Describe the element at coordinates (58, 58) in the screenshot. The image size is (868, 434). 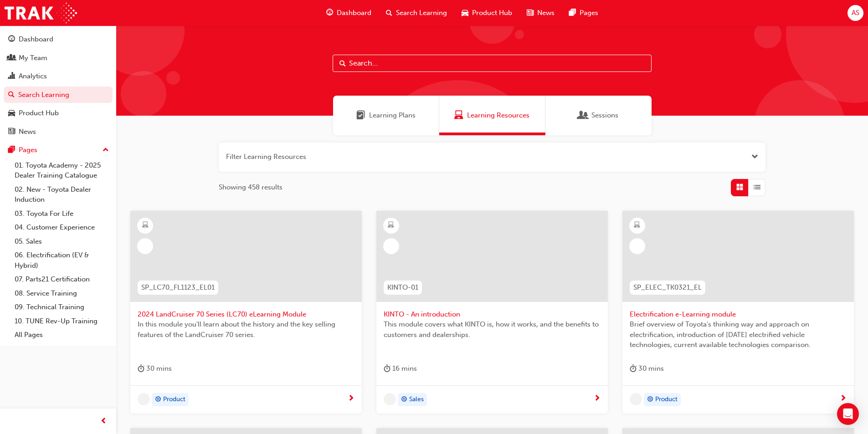
I see `a: My Team` at that location.